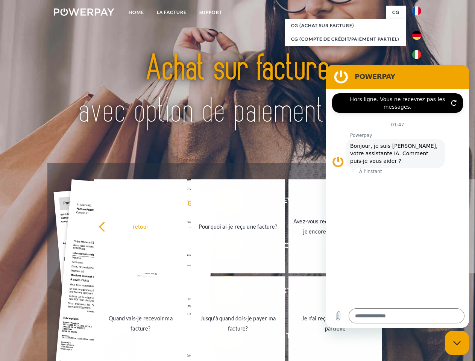 This screenshot has height=361, width=475. Describe the element at coordinates (416, 11) in the screenshot. I see `img: fr` at that location.